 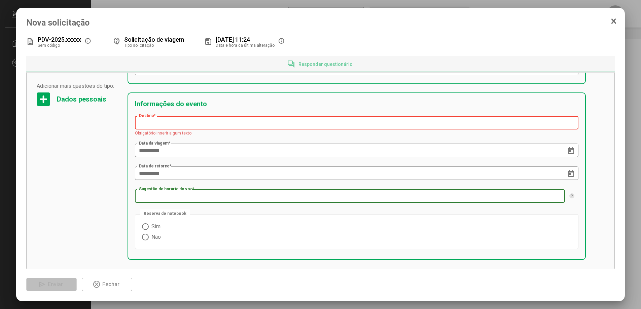 I want to click on span: Solicitação de viagem, so click(x=154, y=39).